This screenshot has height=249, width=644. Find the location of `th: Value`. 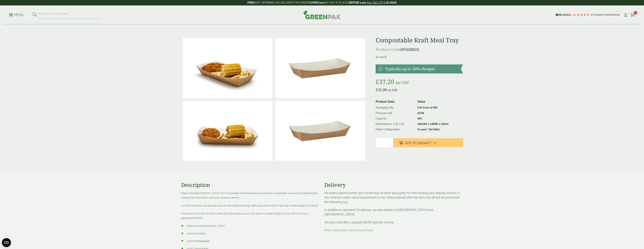

th: Value is located at coordinates (439, 102).